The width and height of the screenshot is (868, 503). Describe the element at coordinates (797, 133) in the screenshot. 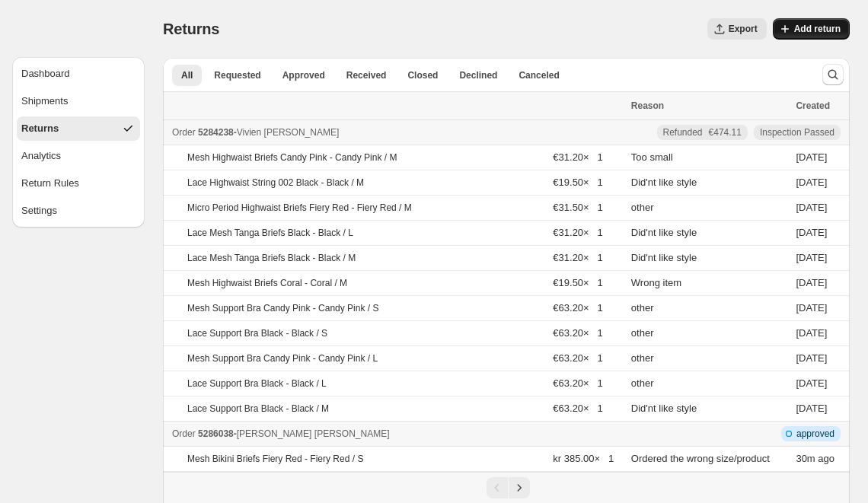

I see `span: Inspection Passed` at that location.